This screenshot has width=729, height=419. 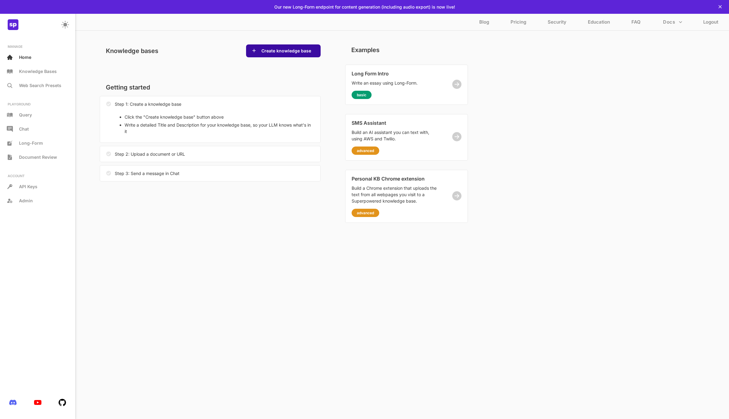 What do you see at coordinates (25, 115) in the screenshot?
I see `p: Query` at bounding box center [25, 115].